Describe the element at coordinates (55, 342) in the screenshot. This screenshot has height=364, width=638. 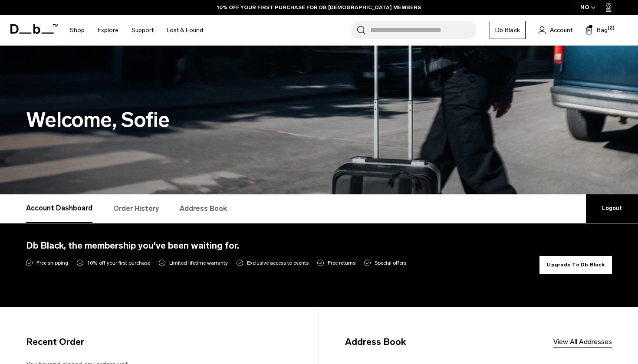
I see `h4: Recent Order` at that location.